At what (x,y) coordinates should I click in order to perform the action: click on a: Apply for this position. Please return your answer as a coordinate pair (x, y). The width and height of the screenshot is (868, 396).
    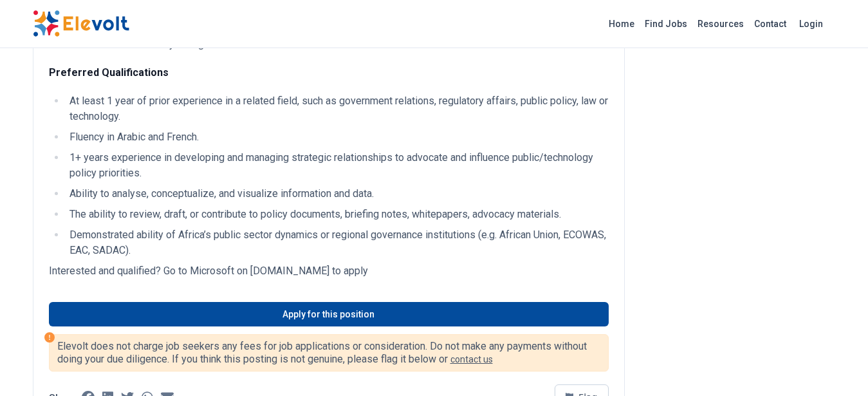
    Looking at the image, I should click on (328, 313).